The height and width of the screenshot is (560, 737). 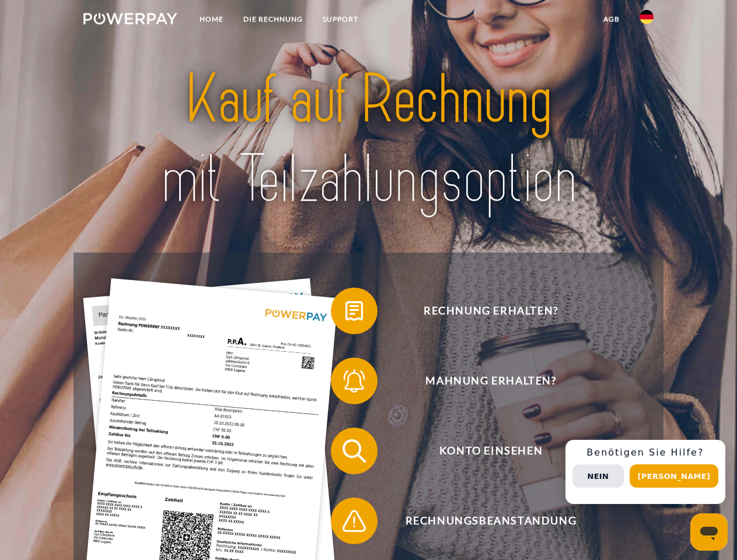 I want to click on span: Rechnung erhalten?, so click(x=491, y=311).